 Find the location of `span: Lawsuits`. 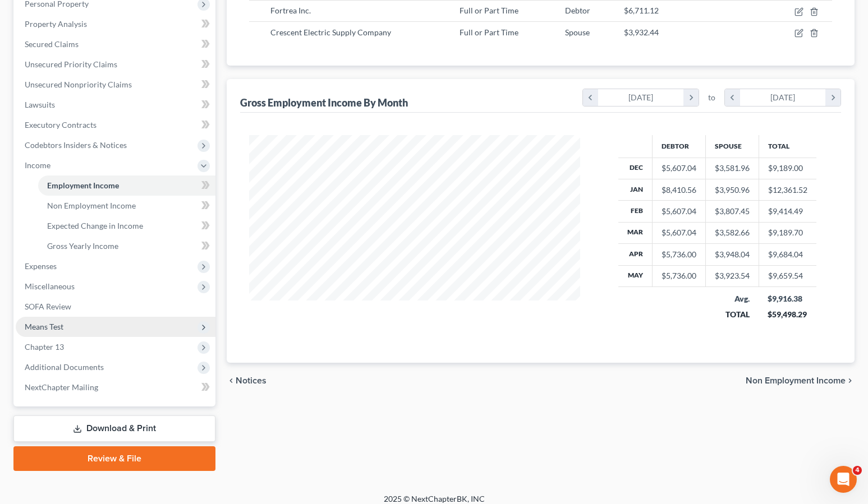

span: Lawsuits is located at coordinates (40, 104).